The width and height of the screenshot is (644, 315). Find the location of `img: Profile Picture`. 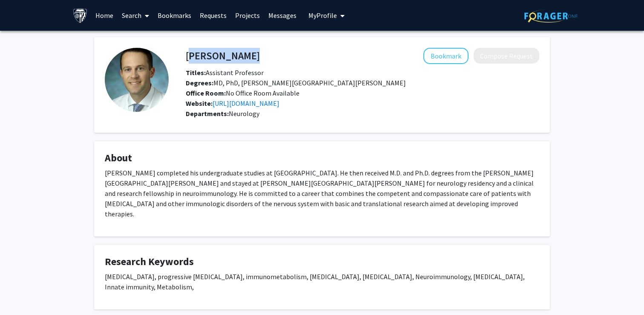

img: Profile Picture is located at coordinates (137, 80).